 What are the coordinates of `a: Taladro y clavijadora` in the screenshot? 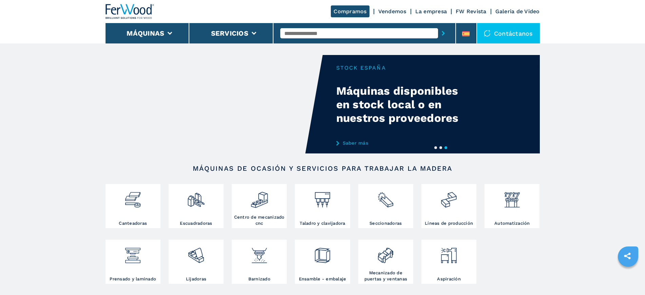 It's located at (322, 206).